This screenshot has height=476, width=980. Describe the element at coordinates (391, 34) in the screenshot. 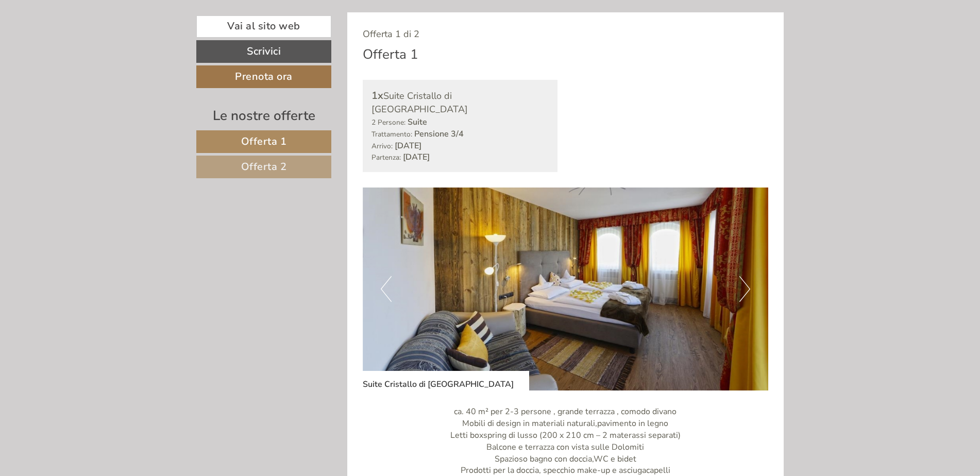

I see `span: Offerta 1 di 2` at that location.